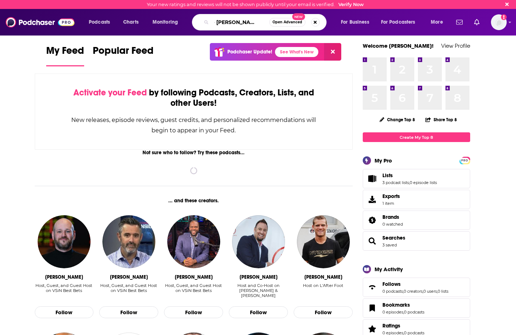 This screenshot has width=516, height=335. What do you see at coordinates (398, 119) in the screenshot?
I see `button: Change Top 8` at bounding box center [398, 119].